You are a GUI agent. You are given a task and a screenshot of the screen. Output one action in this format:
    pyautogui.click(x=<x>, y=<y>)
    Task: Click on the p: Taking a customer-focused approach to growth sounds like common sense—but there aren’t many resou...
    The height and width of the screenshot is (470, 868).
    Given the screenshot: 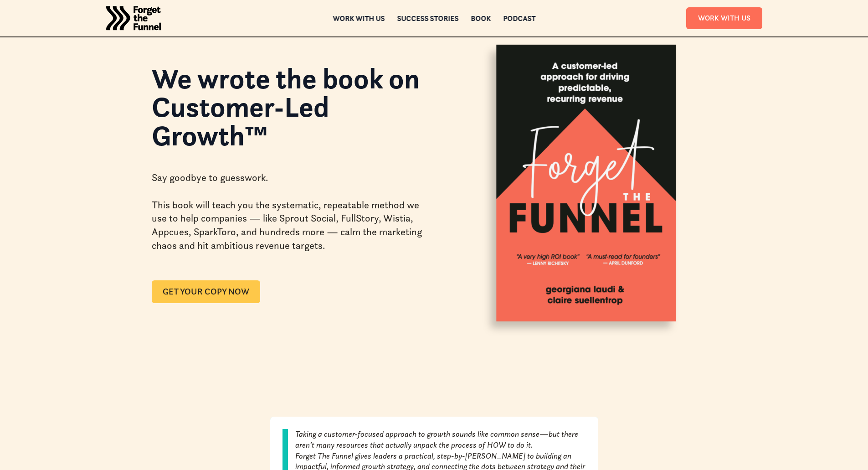 What is the action you would take?
    pyautogui.click(x=440, y=440)
    